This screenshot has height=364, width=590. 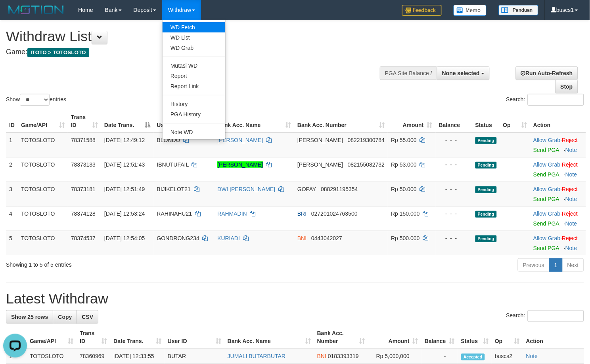 What do you see at coordinates (533, 265) in the screenshot?
I see `a: Previous` at bounding box center [533, 265].